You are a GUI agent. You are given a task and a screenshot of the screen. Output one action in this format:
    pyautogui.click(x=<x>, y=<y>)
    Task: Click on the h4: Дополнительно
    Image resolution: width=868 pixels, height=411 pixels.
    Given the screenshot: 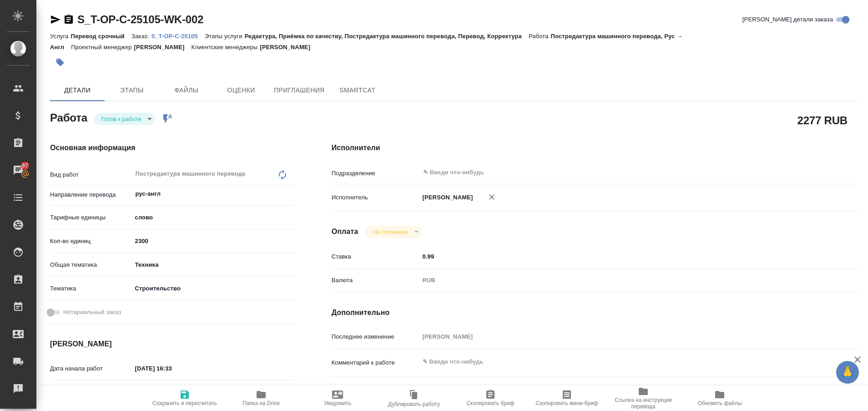 What is the action you would take?
    pyautogui.click(x=595, y=313)
    